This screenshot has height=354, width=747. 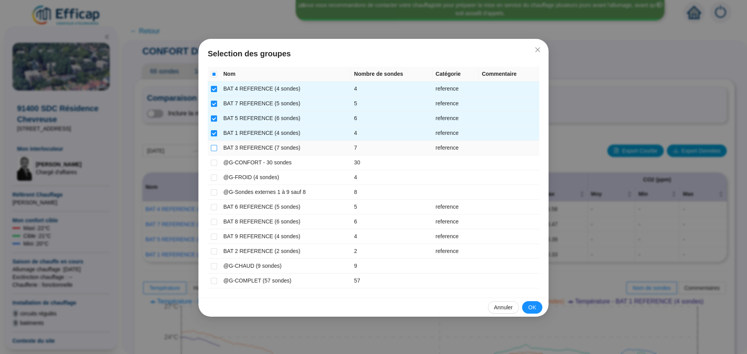 What do you see at coordinates (286, 266) in the screenshot?
I see `td: @G-CHAUD (9 sondes)` at bounding box center [286, 266].